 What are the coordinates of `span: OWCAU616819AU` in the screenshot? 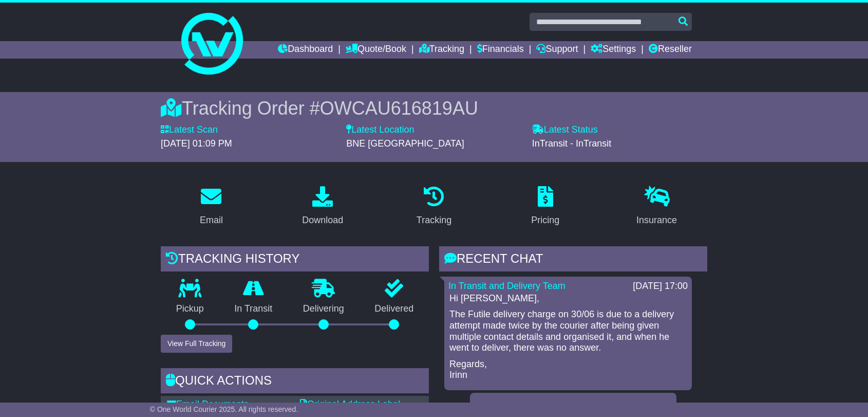 It's located at (400, 108).